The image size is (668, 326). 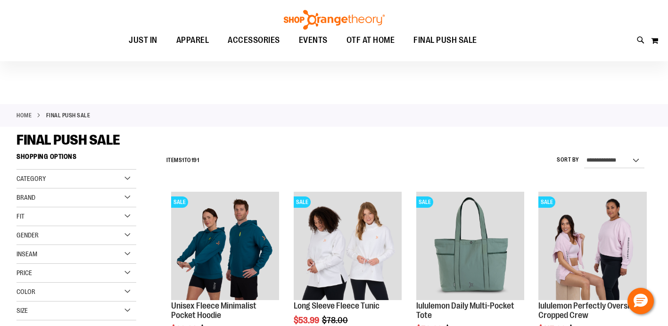 What do you see at coordinates (24, 115) in the screenshot?
I see `a: Home` at bounding box center [24, 115].